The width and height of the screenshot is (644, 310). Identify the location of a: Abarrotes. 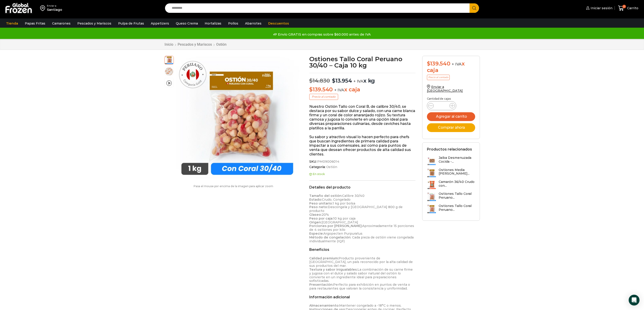
(253, 23).